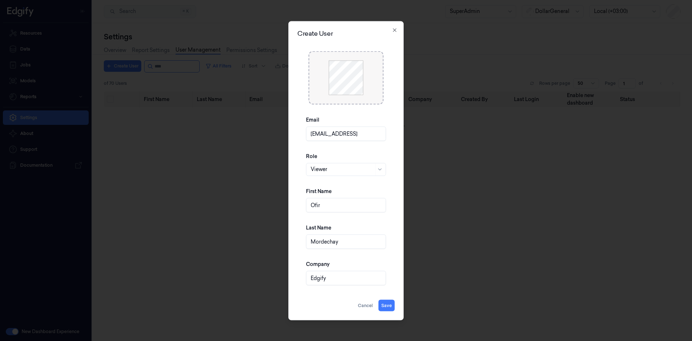 The image size is (692, 341). Describe the element at coordinates (319, 227) in the screenshot. I see `label: Last Name` at that location.